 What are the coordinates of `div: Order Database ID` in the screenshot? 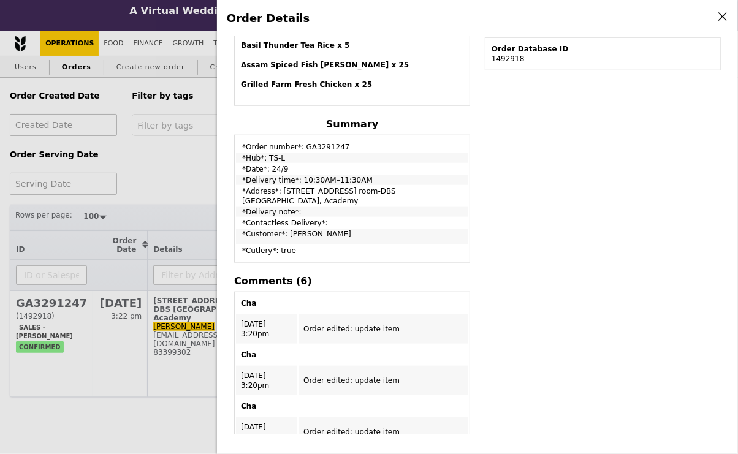 It's located at (603, 49).